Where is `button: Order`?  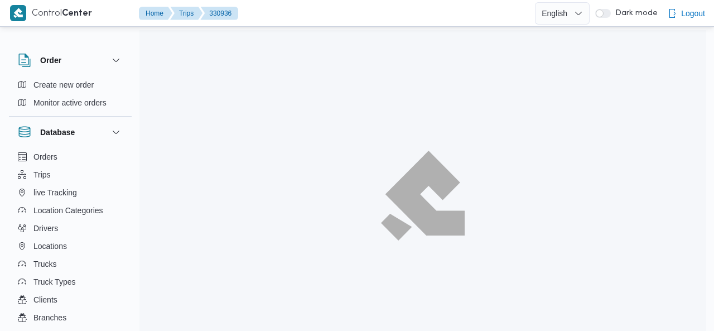
button: Order is located at coordinates (70, 60).